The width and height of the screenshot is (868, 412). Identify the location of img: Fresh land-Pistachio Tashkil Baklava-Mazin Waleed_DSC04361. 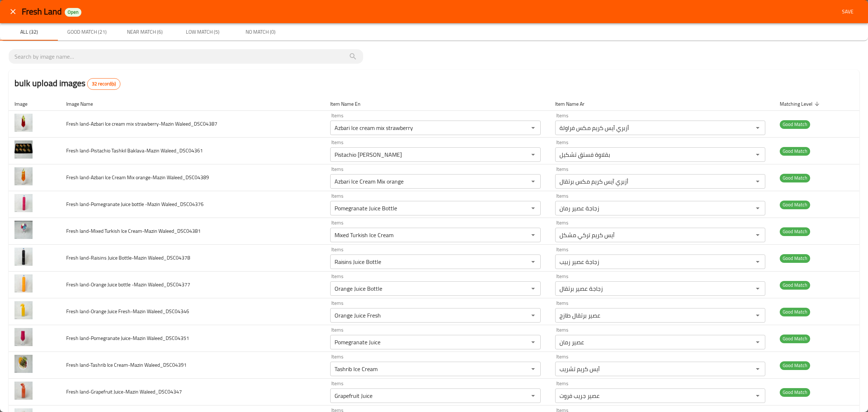
(23, 150).